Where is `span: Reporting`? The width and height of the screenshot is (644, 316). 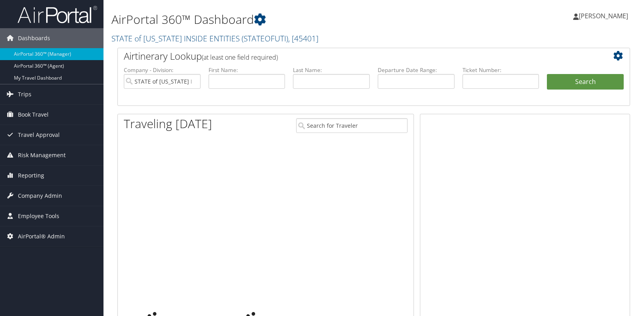
span: Reporting is located at coordinates (31, 175).